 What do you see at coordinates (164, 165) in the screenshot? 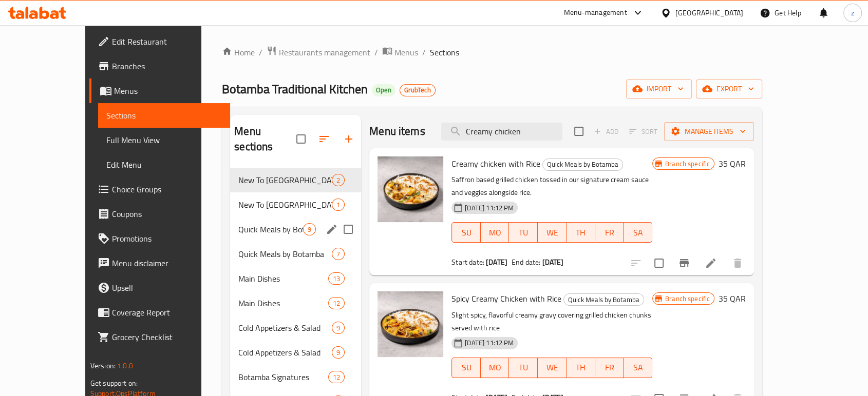
I see `span: Edit Menu` at bounding box center [164, 165].